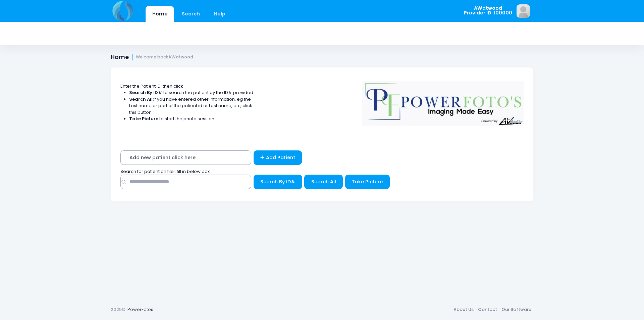  What do you see at coordinates (142, 99) in the screenshot?
I see `strong: Search All:` at bounding box center [142, 99].